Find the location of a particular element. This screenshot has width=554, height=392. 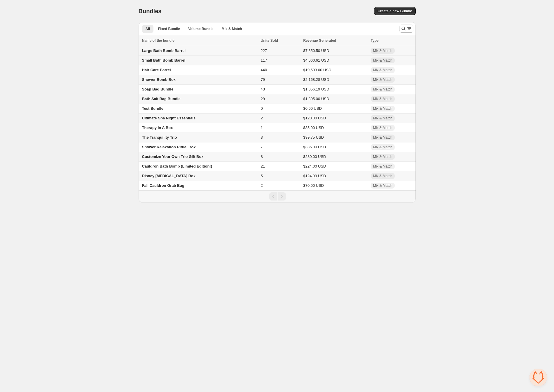

span: Ultimate Spa Night Essentials is located at coordinates (169, 118).